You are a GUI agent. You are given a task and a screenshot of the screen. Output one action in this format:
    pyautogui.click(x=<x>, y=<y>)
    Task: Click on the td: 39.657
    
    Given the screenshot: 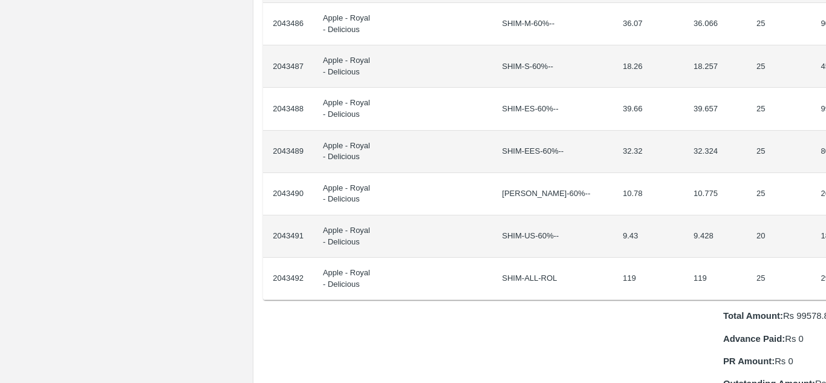 What is the action you would take?
    pyautogui.click(x=716, y=109)
    